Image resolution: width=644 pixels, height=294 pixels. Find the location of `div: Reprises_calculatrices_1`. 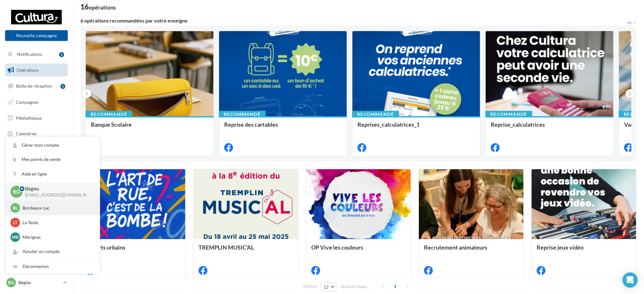

div: Reprises_calculatrices_1 is located at coordinates (416, 128).